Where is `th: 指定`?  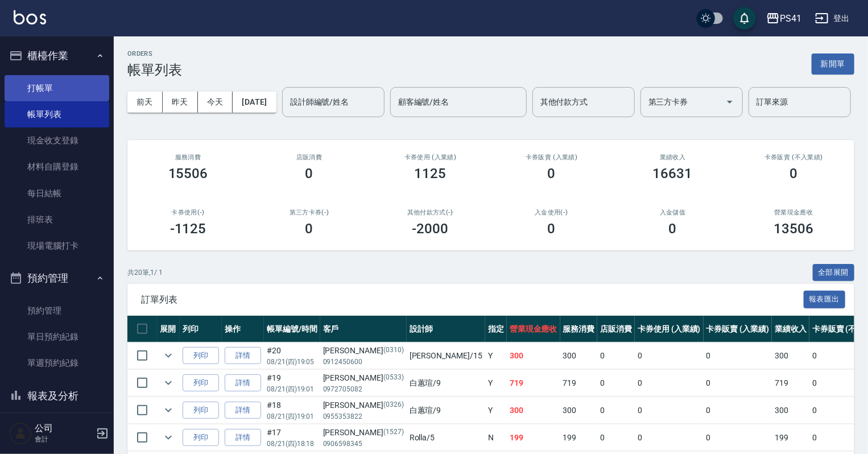 th: 指定 is located at coordinates (496, 329).